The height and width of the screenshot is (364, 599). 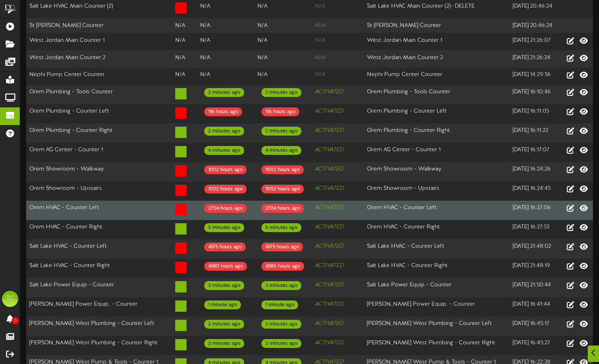 What do you see at coordinates (436, 133) in the screenshot?
I see `td: Orem Plumbing - Counter Right` at bounding box center [436, 133].